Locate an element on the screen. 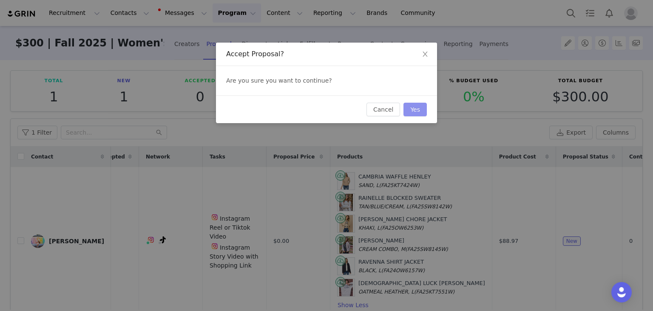 The height and width of the screenshot is (311, 653). div: Accept Proposal? is located at coordinates (327, 54).